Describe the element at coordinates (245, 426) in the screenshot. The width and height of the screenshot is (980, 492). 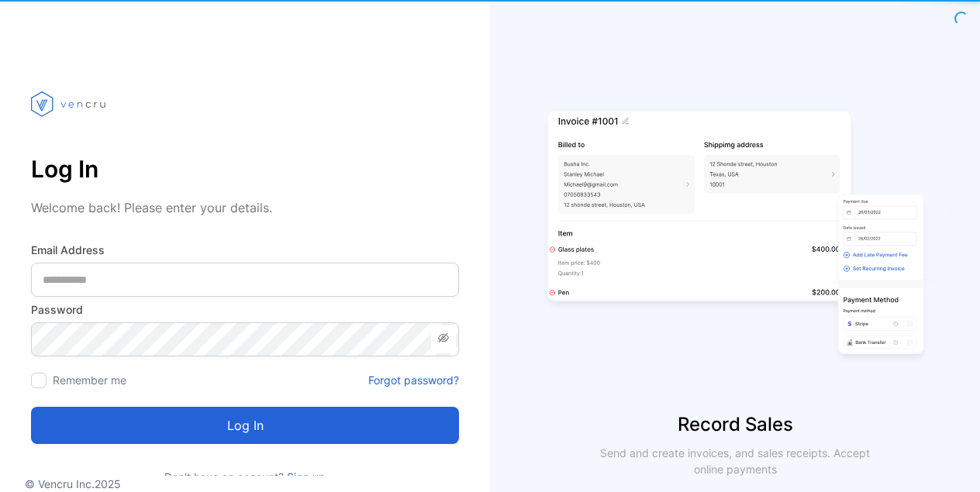
I see `button: Log in` at that location.